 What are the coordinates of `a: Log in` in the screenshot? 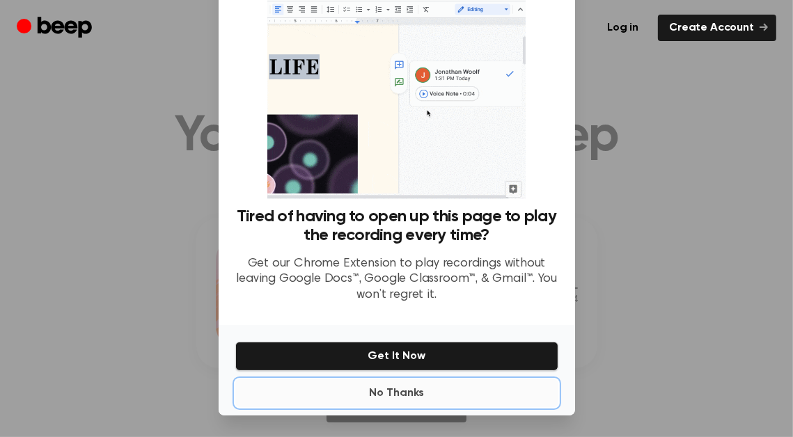 It's located at (622, 28).